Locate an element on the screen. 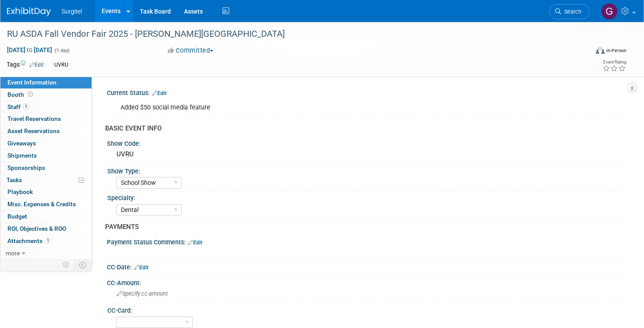 The width and height of the screenshot is (644, 328). td: Toggle Event Tabs is located at coordinates (83, 265).